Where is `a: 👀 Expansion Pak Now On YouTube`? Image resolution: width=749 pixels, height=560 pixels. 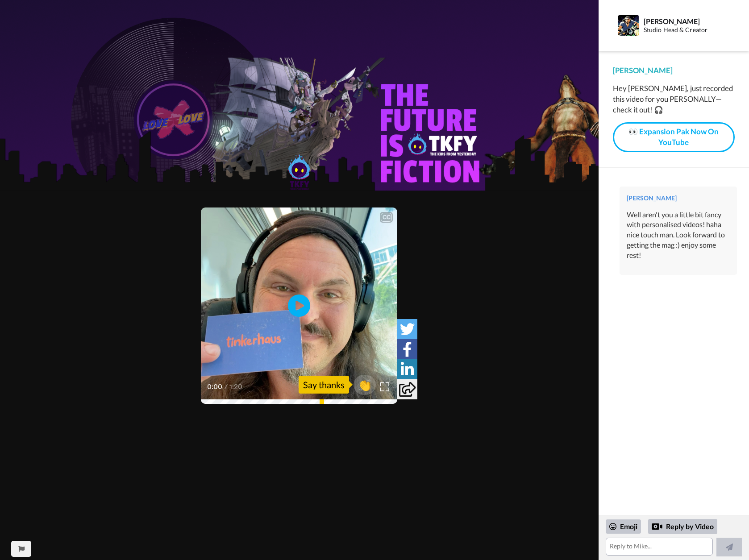
a: 👀 Expansion Pak Now On YouTube is located at coordinates (673, 137).